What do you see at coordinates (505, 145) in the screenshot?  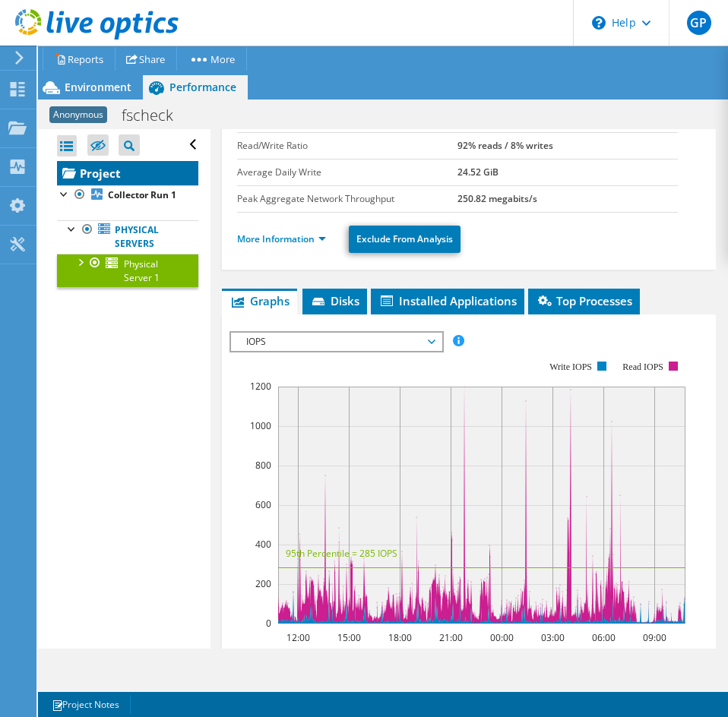 I see `b: 92% reads / 8% writes` at bounding box center [505, 145].